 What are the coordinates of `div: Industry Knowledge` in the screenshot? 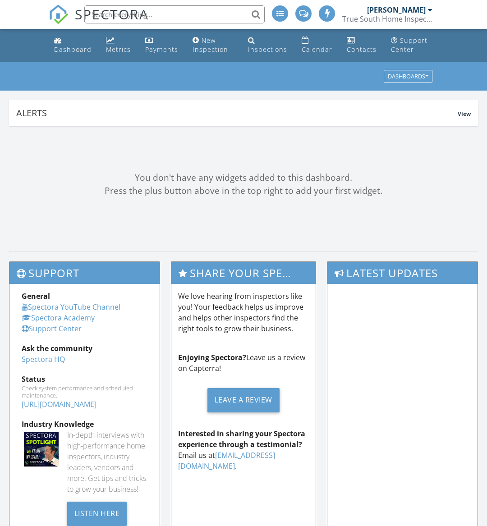 It's located at (84, 424).